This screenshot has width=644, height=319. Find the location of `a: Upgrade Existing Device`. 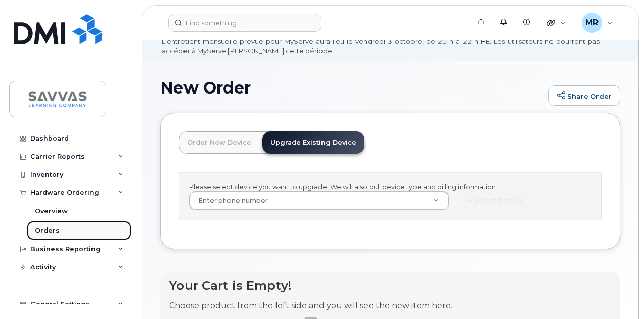

a: Upgrade Existing Device is located at coordinates (313, 143).